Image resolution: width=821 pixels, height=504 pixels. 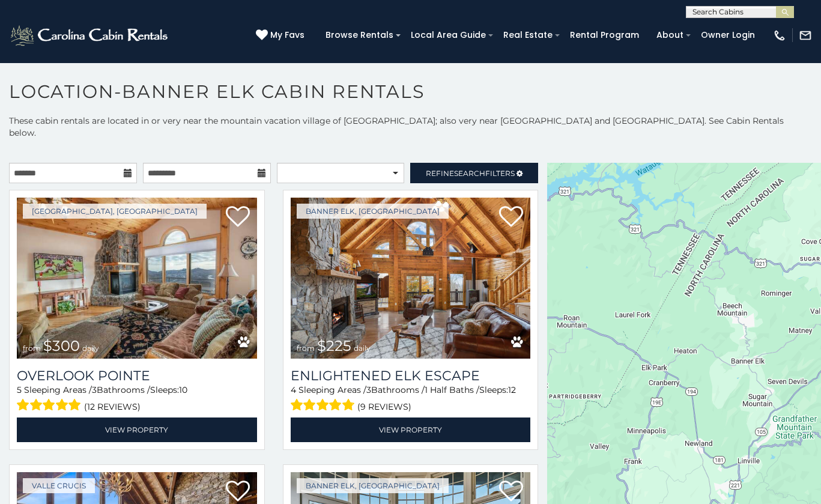 What do you see at coordinates (411, 376) in the screenshot?
I see `a: Enlightened Elk Escape` at bounding box center [411, 376].